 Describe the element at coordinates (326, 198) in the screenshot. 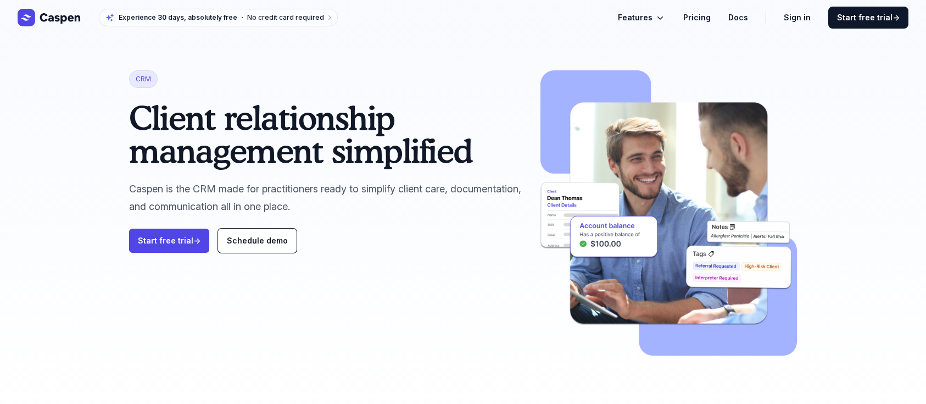

I see `p: Caspen is the CRM made for practitioners ready to simplify client care, documentation, and commun...` at that location.